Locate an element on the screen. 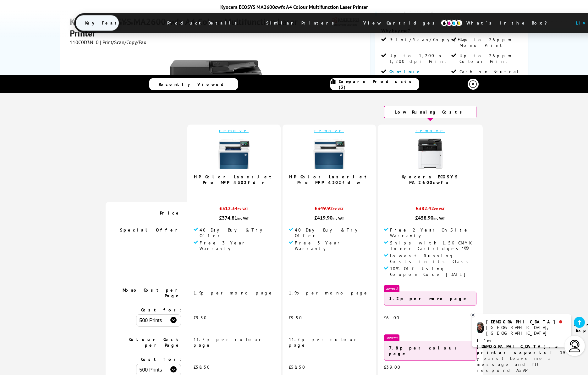 Image resolution: width=588 pixels, height=375 pixels. span: Product Details is located at coordinates (204, 23).